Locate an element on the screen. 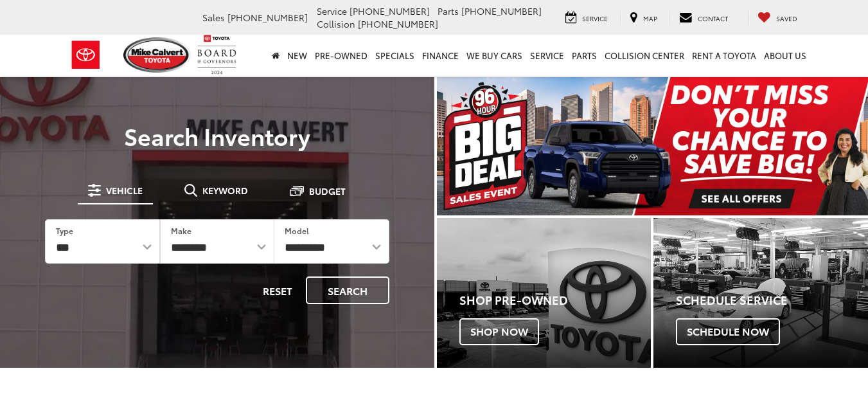  a: Contact is located at coordinates (703, 18).